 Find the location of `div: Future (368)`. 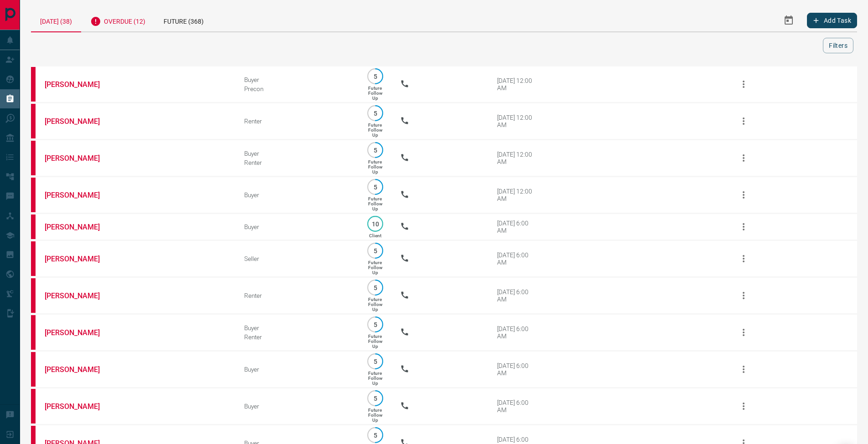

div: Future (368) is located at coordinates (184, 20).